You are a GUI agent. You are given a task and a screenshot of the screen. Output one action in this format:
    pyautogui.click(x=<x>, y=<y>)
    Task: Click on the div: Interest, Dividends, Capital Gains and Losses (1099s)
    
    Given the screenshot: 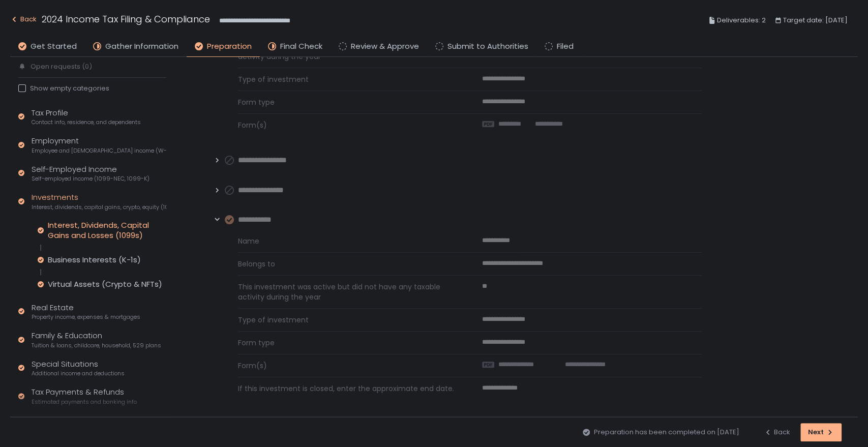 What is the action you would take?
    pyautogui.click(x=107, y=231)
    